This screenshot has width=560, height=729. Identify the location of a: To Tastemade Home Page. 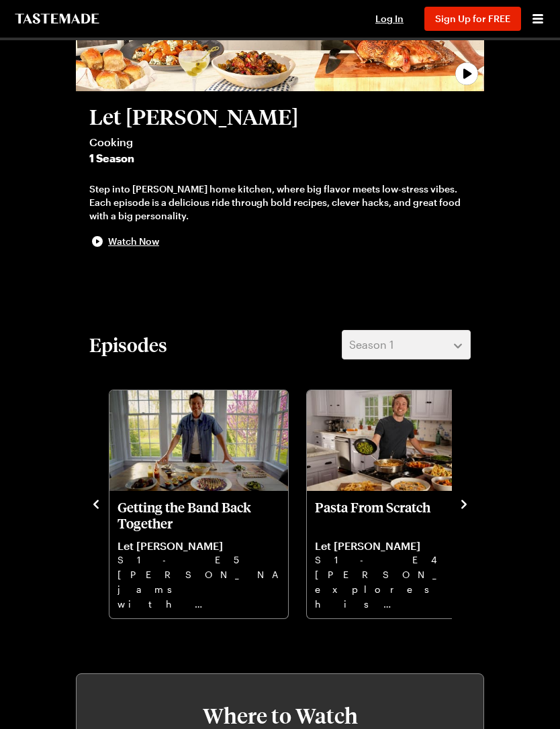
(57, 19).